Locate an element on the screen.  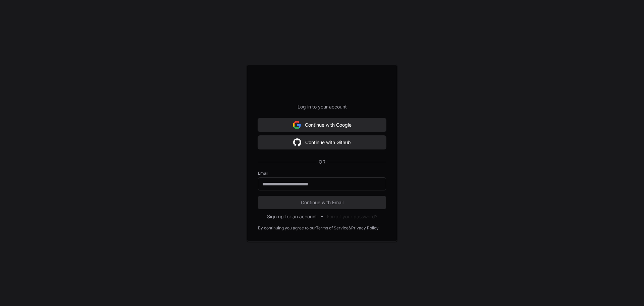
button: Sign up for an account is located at coordinates (292, 217).